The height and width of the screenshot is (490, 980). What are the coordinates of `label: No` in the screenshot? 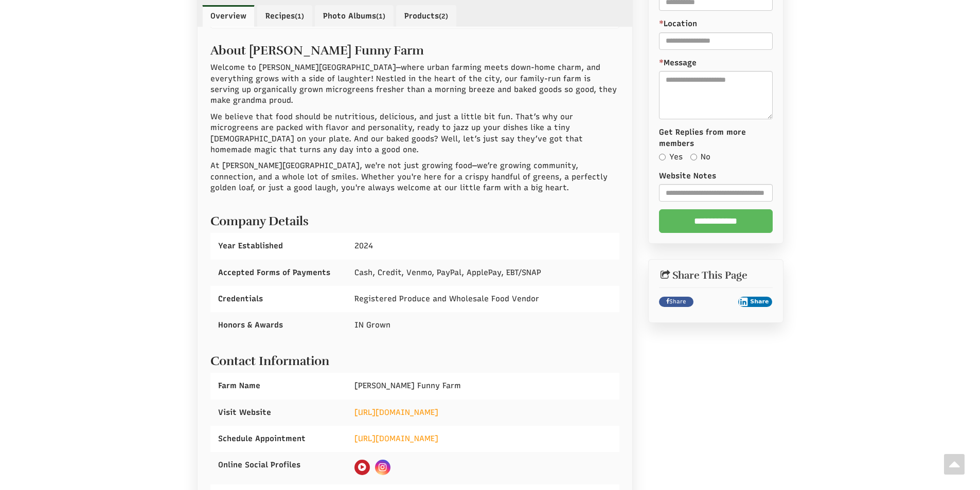 It's located at (700, 157).